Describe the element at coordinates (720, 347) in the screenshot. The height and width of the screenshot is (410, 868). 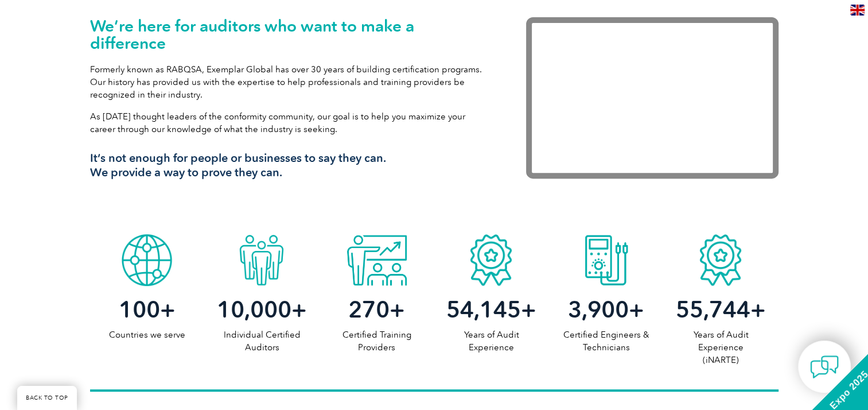
I see `p: Years of Audit Experience (iNARTE)` at that location.